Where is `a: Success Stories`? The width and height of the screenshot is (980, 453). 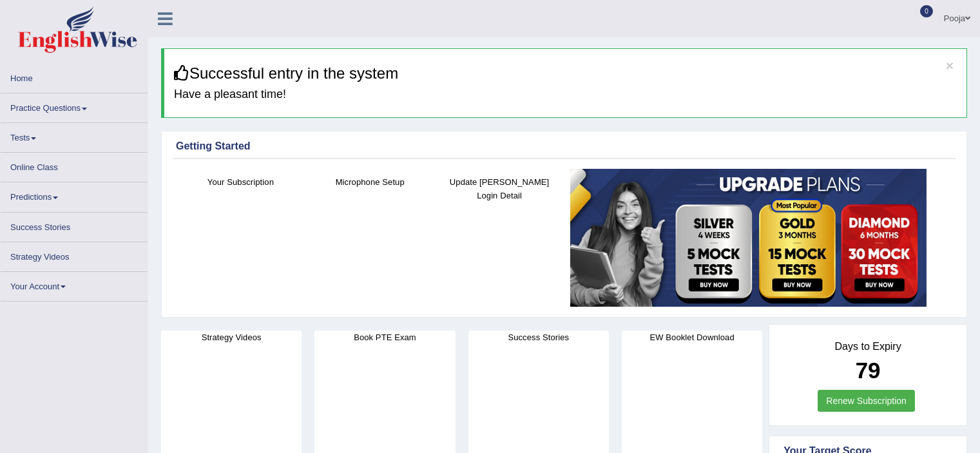
a: Success Stories is located at coordinates (74, 225).